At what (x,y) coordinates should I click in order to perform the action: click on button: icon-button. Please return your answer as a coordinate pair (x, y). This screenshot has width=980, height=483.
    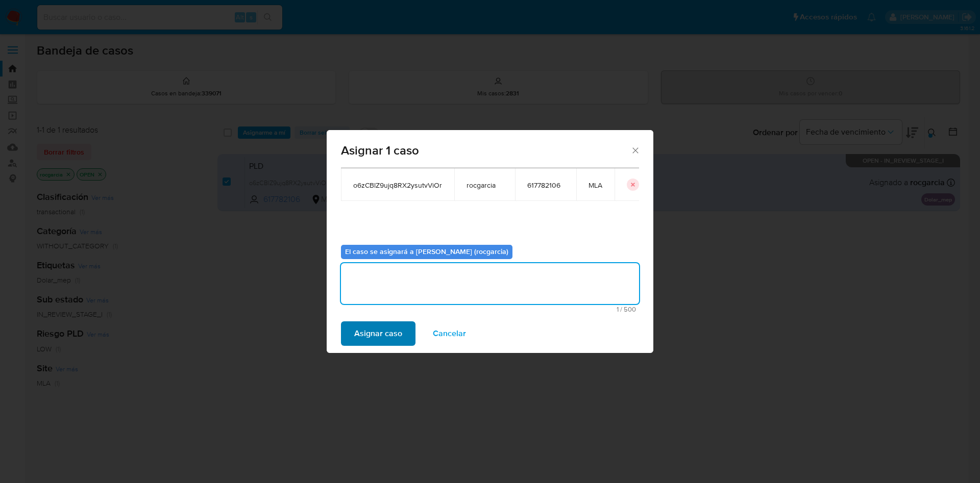
    Looking at the image, I should click on (632, 185).